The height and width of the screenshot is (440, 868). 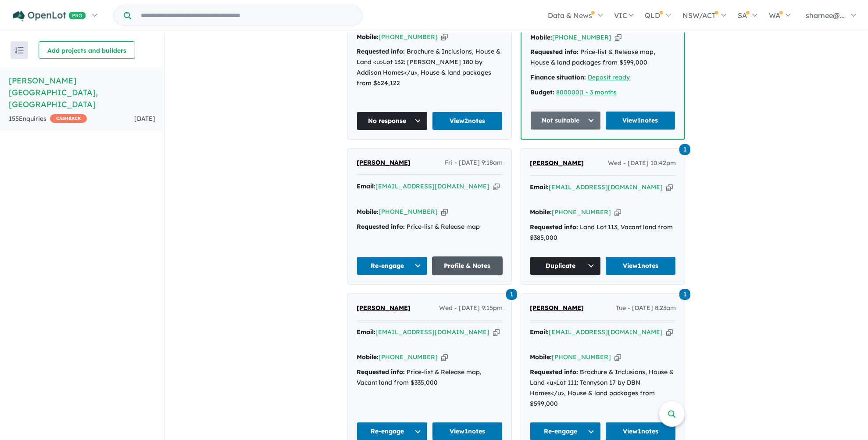 I want to click on div: Brochure & Inclusions, House & Land <u>Lot 111: Tennyson 17 by DBN Homes</u>, House & land packag..., so click(x=602, y=388).